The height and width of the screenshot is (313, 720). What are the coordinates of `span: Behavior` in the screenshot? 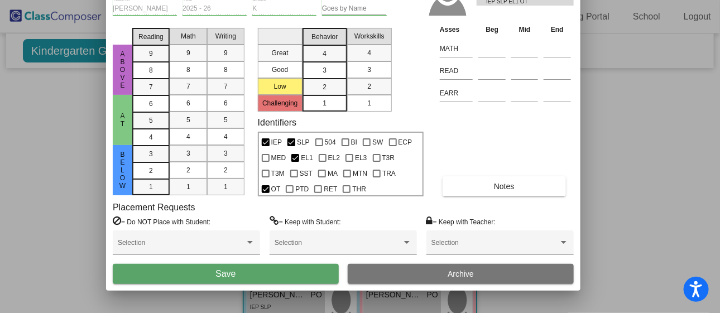 It's located at (324, 37).